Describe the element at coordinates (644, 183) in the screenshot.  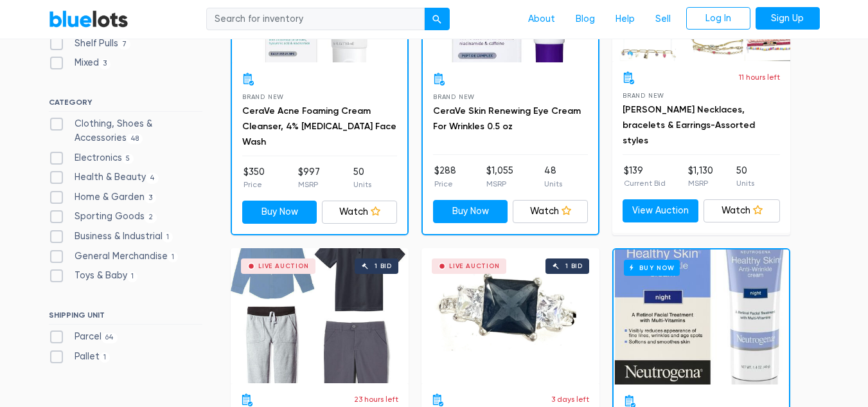
I see `p: Current Bid` at that location.